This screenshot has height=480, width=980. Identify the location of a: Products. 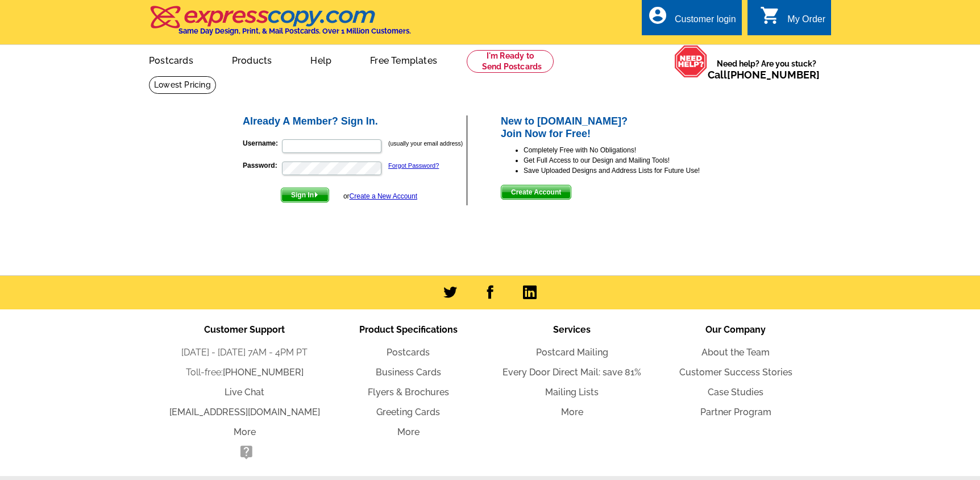
(252, 59).